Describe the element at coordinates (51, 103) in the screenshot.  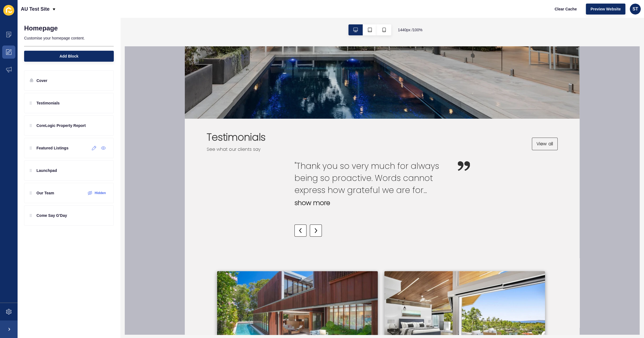
I see `p: See what our clients say` at that location.